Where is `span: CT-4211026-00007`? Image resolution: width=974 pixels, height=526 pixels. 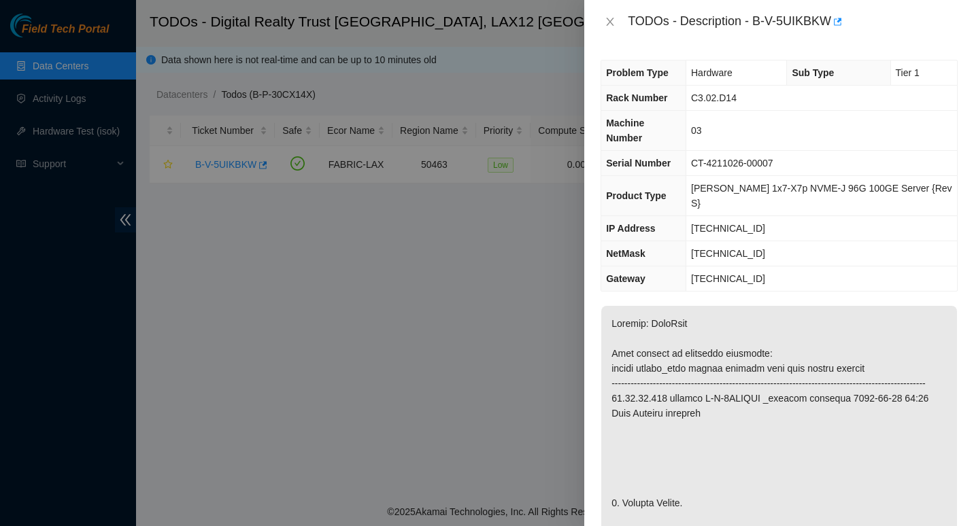
span: CT-4211026-00007 is located at coordinates (732, 163).